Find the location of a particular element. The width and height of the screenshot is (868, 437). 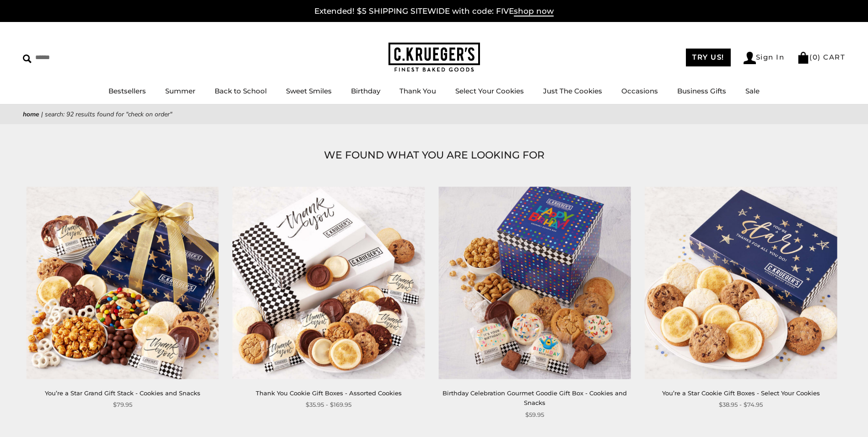

span: $59.95 is located at coordinates (534, 414).